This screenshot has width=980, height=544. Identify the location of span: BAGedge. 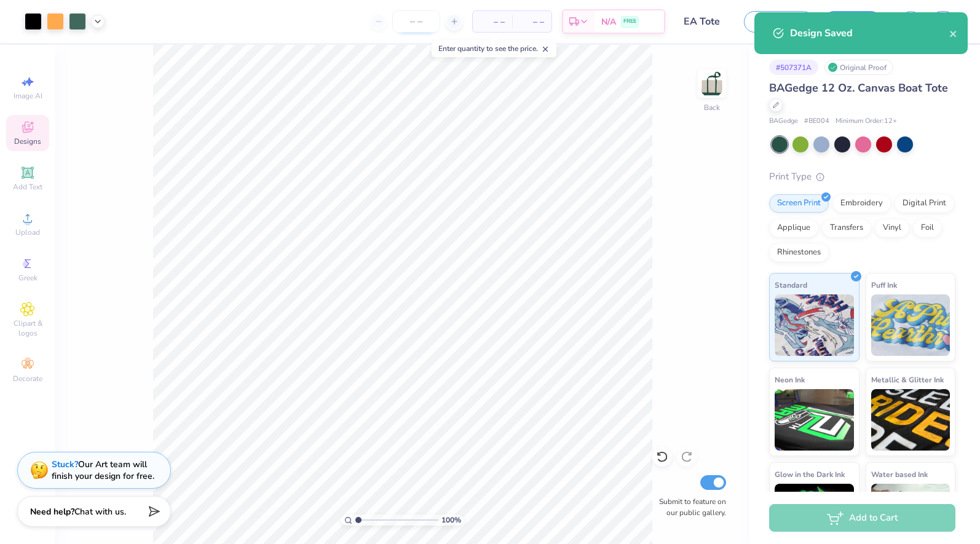
(783, 121).